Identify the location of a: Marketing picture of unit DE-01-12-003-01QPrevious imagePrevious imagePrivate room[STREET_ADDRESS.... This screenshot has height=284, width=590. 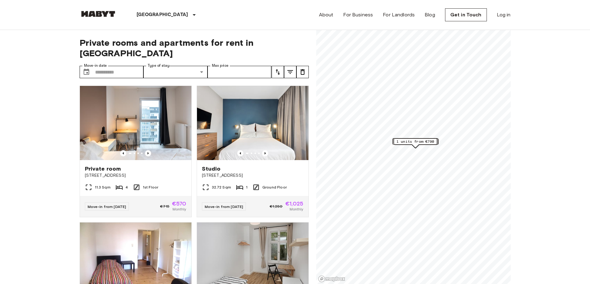
(136, 152).